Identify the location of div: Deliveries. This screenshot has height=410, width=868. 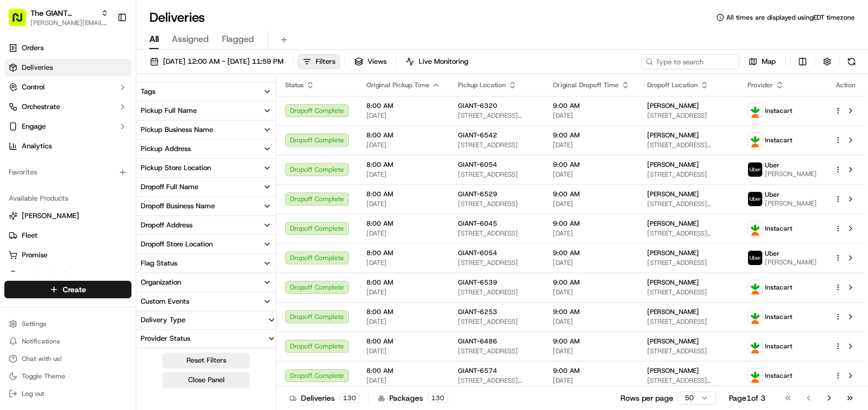
(324, 399).